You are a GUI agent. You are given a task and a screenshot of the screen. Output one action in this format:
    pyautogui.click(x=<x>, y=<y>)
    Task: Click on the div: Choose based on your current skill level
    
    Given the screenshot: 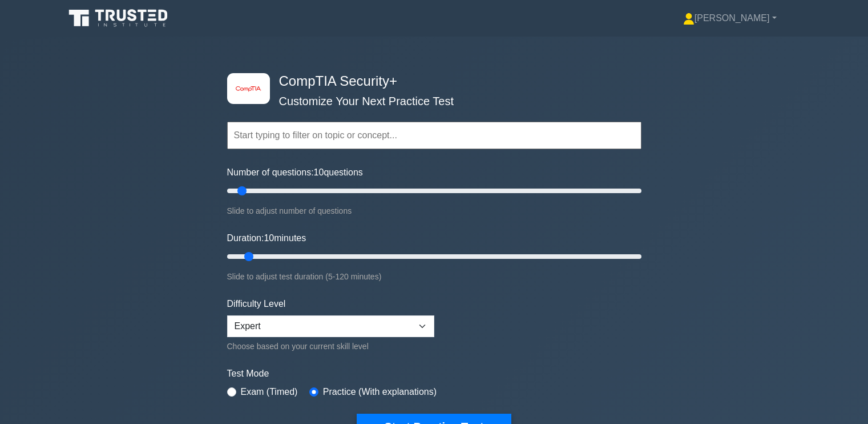 What is the action you would take?
    pyautogui.click(x=330, y=346)
    